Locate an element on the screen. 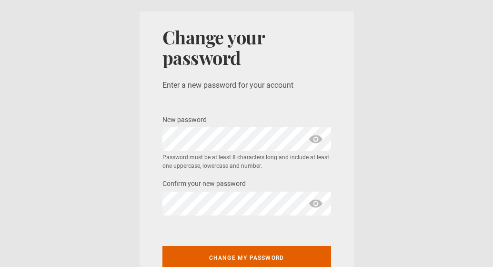  label: Confirm your new password is located at coordinates (204, 184).